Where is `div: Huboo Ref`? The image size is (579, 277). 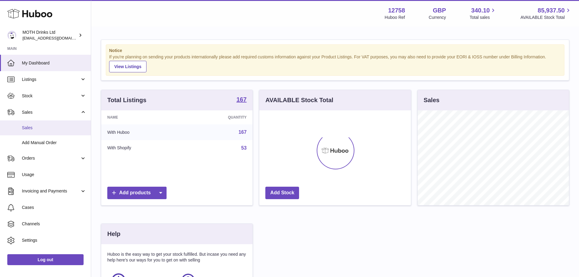 div: Huboo Ref is located at coordinates (395, 17).